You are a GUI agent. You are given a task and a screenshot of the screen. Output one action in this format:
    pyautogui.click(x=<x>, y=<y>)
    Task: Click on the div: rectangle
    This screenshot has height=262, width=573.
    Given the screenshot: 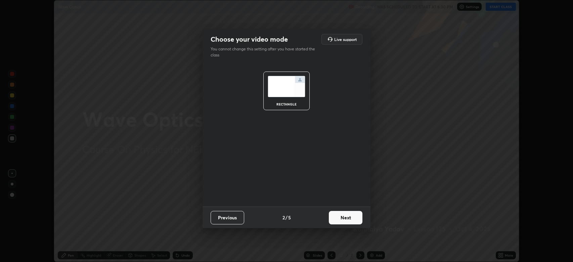 What is the action you would take?
    pyautogui.click(x=287, y=104)
    